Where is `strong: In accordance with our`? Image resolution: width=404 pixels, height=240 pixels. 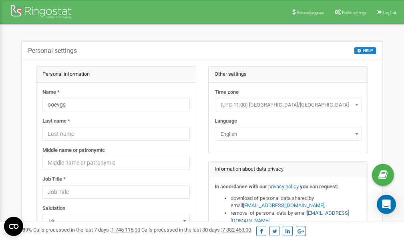 strong: In accordance with our is located at coordinates (240, 186).